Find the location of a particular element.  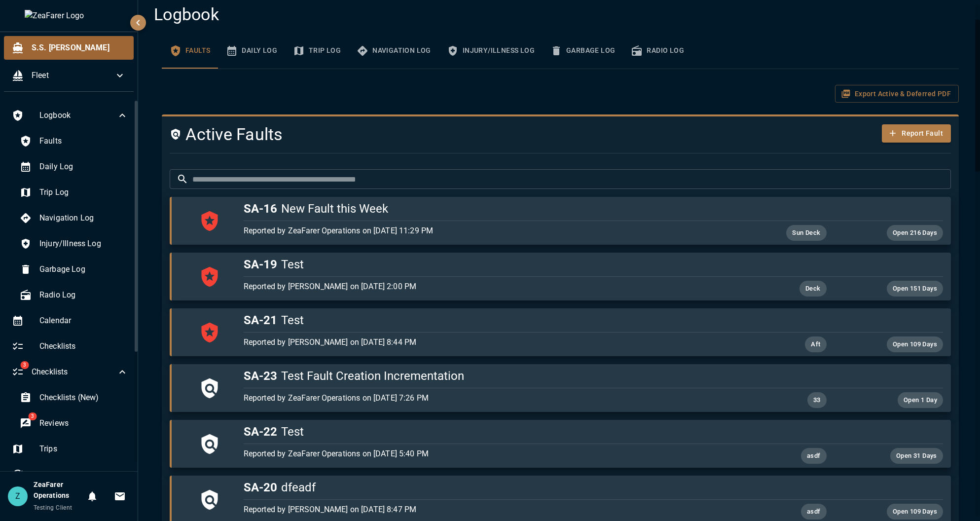

span: SA-19 is located at coordinates (260, 265).